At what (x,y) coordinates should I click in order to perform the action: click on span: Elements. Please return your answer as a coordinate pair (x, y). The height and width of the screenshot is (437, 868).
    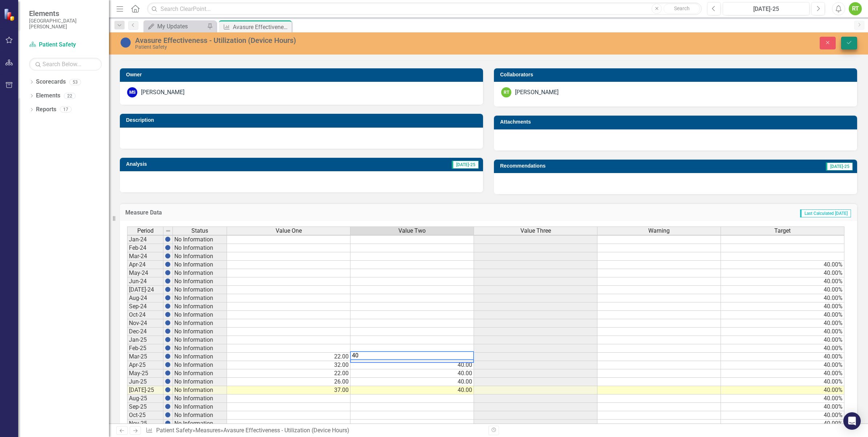
    Looking at the image, I should click on (65, 14).